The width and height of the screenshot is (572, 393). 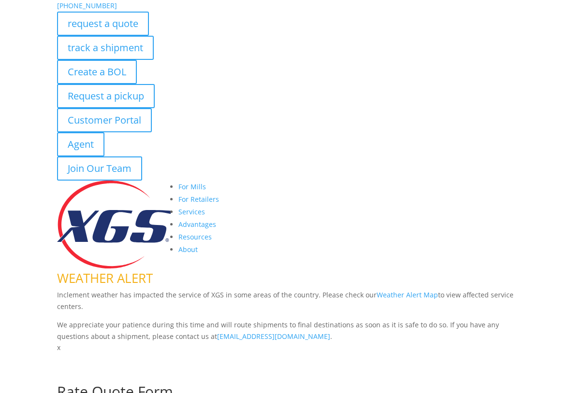 What do you see at coordinates (104, 120) in the screenshot?
I see `a: Customer Portal` at bounding box center [104, 120].